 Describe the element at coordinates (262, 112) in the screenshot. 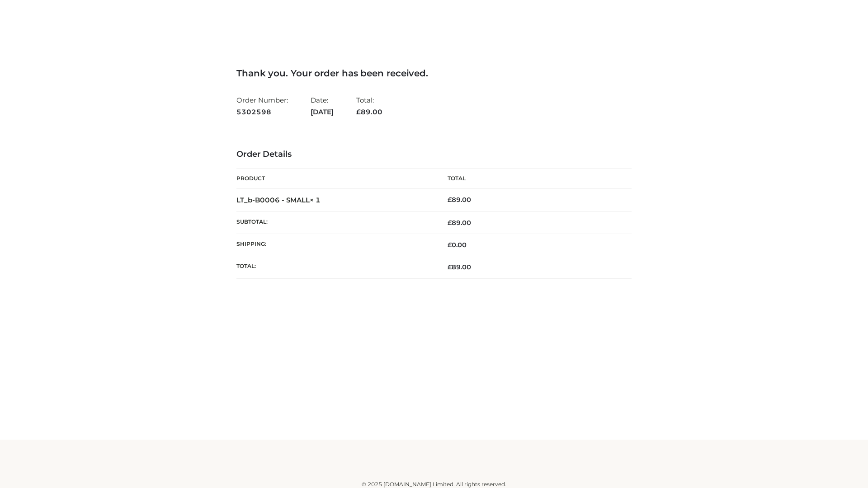

I see `strong: 5302598` at that location.